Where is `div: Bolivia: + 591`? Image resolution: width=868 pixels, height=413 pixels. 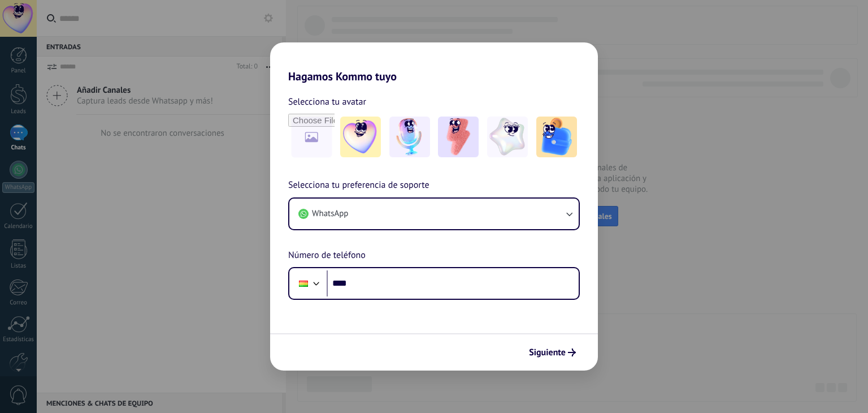
div: Bolivia: + 591 is located at coordinates (304, 283).